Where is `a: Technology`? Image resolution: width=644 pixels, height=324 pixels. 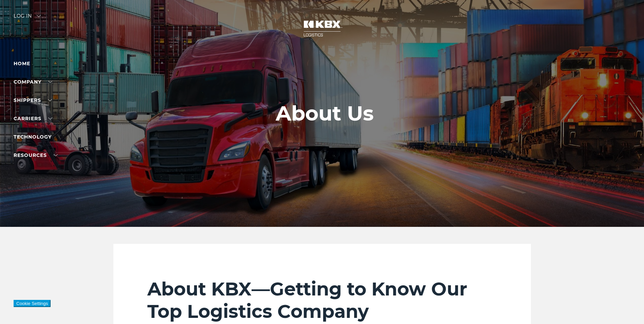 a: Technology is located at coordinates (33, 137).